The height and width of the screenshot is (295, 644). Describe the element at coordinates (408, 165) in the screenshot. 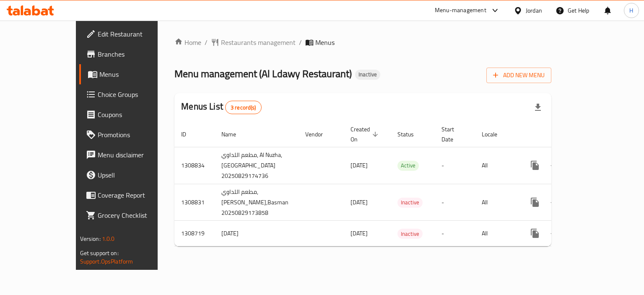

I see `div: Active` at that location.